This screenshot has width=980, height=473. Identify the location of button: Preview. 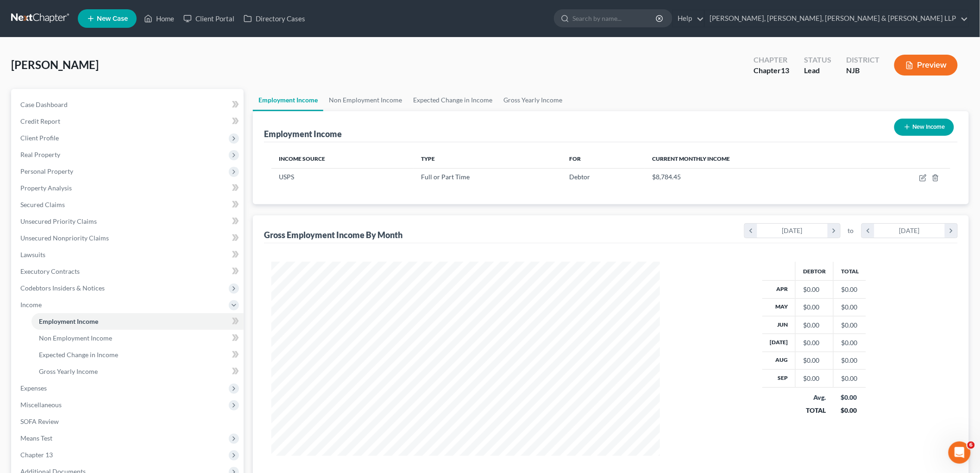
(926, 65).